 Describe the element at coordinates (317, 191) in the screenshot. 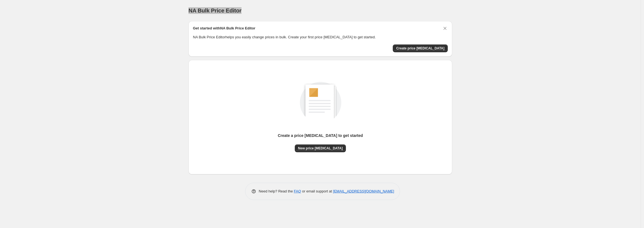

I see `span: or email support at` at that location.